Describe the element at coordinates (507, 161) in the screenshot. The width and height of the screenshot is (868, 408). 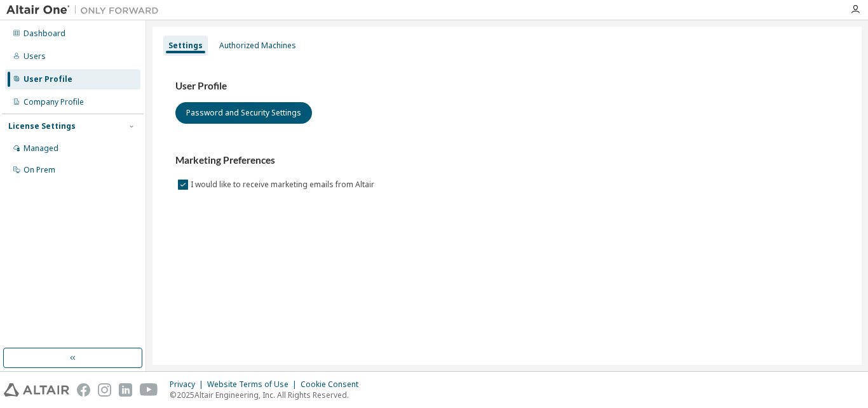
I see `h3: Marketing Preferences` at that location.